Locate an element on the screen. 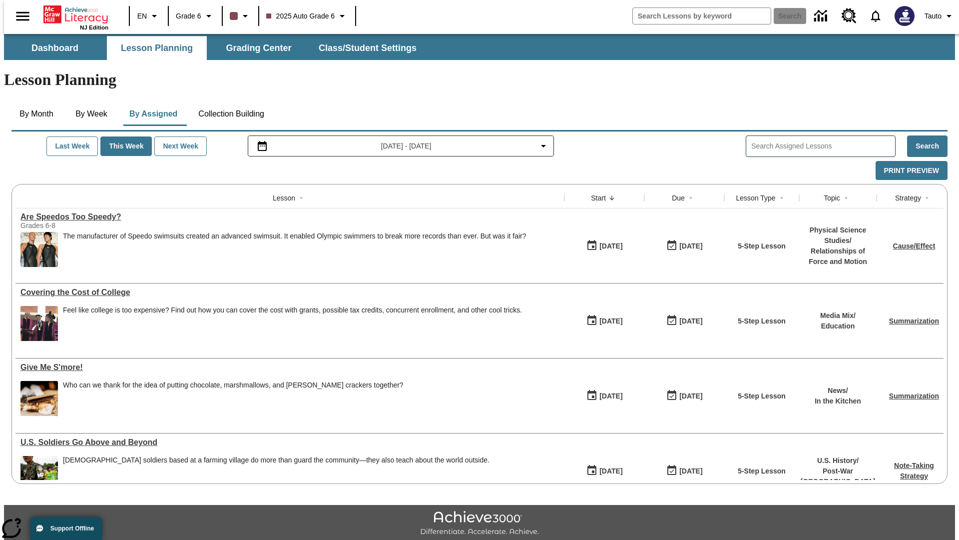  button: Profile/Settings is located at coordinates (940, 16).